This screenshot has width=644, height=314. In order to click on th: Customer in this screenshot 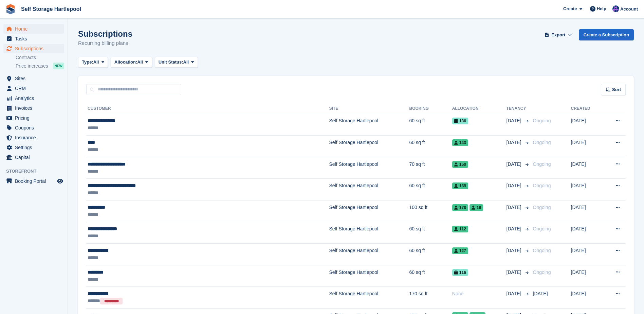, I will do `click(208, 109)`.